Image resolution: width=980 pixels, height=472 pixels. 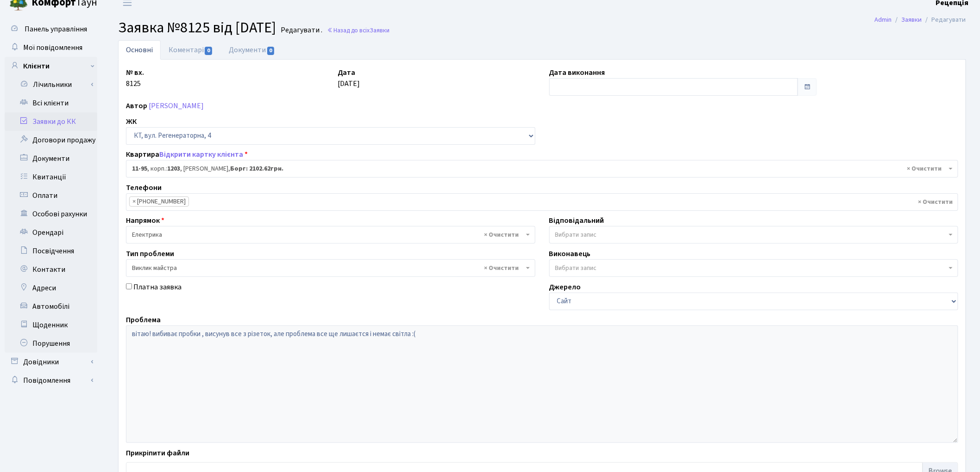 I want to click on label: ЖК, so click(x=131, y=121).